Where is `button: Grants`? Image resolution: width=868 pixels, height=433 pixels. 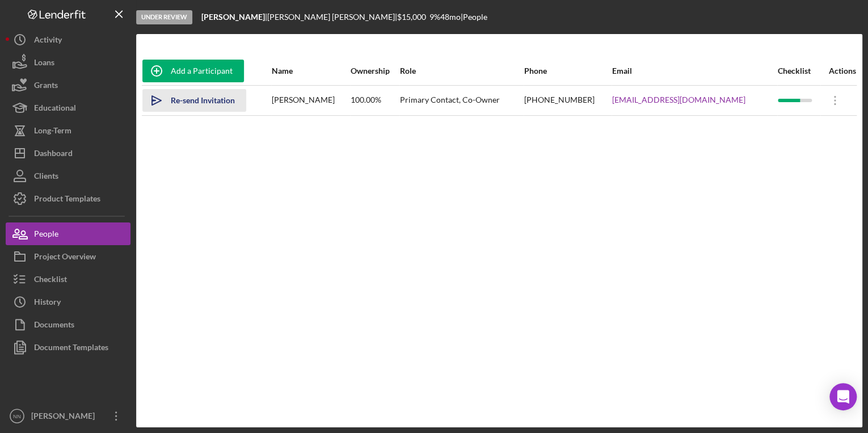 button: Grants is located at coordinates (68, 85).